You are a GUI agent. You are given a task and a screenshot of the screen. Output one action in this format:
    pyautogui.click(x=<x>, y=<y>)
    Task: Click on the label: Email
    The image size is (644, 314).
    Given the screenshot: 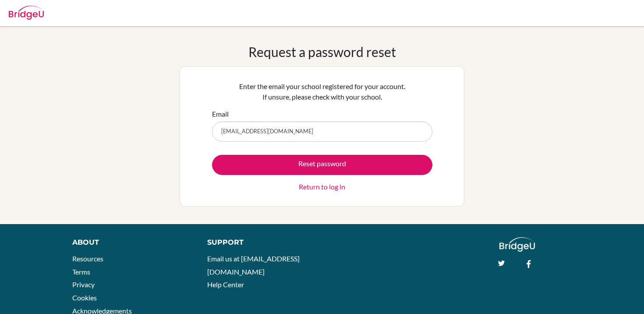 What is the action you would take?
    pyautogui.click(x=220, y=114)
    